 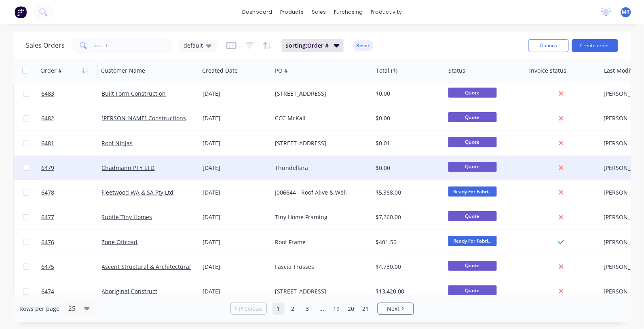 I want to click on a: Zone Offroad, so click(x=119, y=242).